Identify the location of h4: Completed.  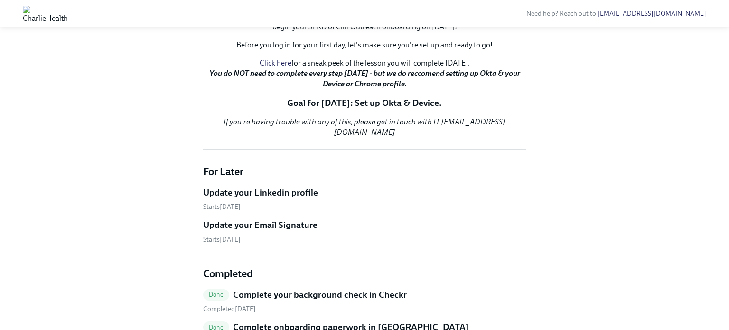
(365, 274).